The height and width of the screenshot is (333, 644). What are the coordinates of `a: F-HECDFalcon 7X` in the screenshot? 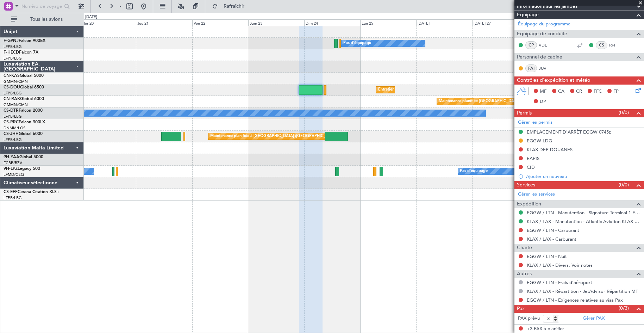 It's located at (21, 53).